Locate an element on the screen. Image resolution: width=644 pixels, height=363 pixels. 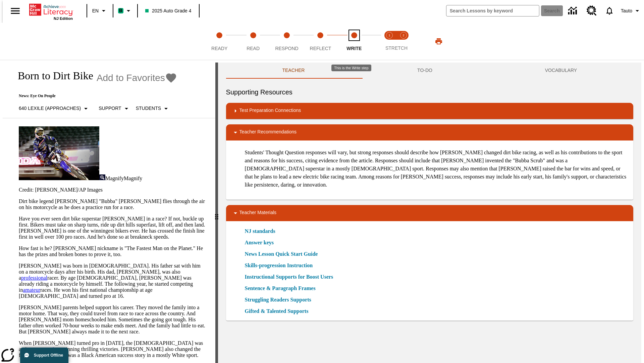
span: 2025 Auto Grade 4 is located at coordinates (168, 11).